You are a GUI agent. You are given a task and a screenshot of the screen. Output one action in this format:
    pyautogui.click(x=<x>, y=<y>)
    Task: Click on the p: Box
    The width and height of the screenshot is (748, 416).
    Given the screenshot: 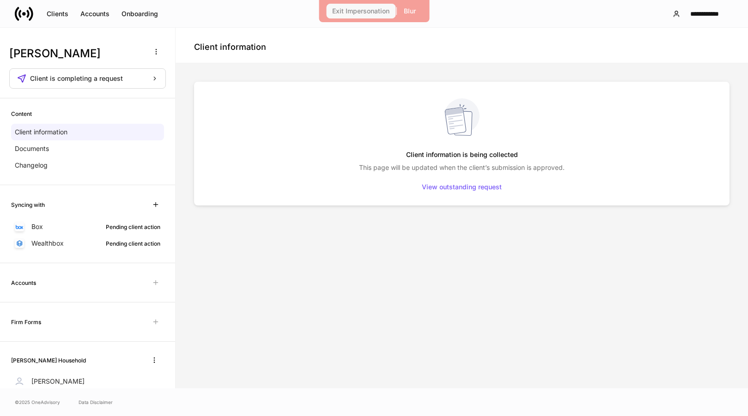 What is the action you would take?
    pyautogui.click(x=37, y=227)
    